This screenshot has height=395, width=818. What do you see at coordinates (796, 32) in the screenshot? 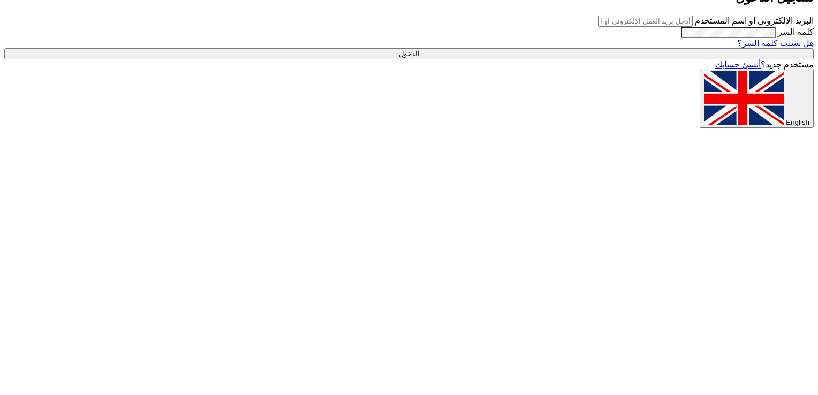
I see `label: كلمة السر` at bounding box center [796, 32].